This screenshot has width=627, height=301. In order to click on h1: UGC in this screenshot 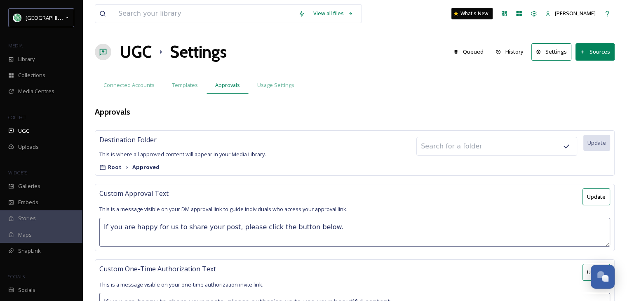, I will do `click(136, 52)`.